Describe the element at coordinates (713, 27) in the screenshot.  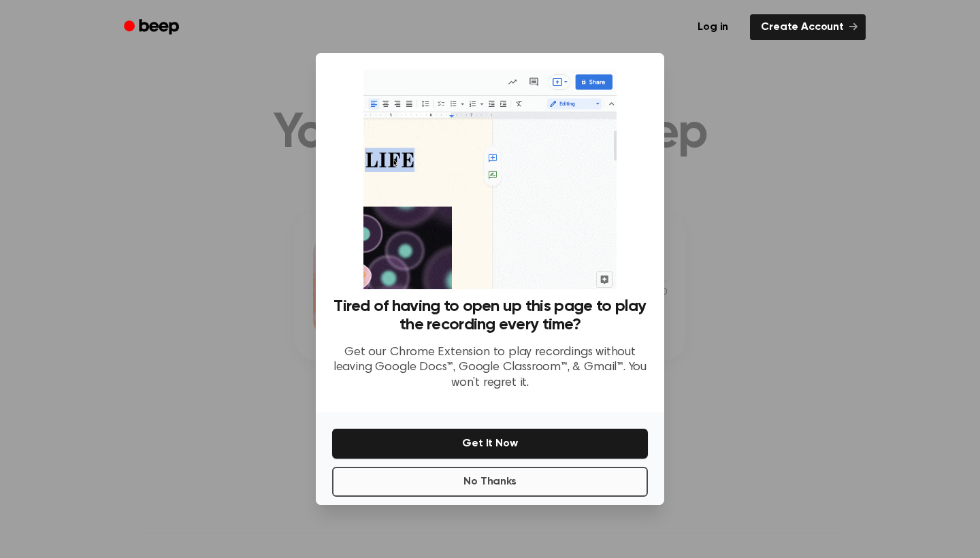
I see `a: Log in` at that location.